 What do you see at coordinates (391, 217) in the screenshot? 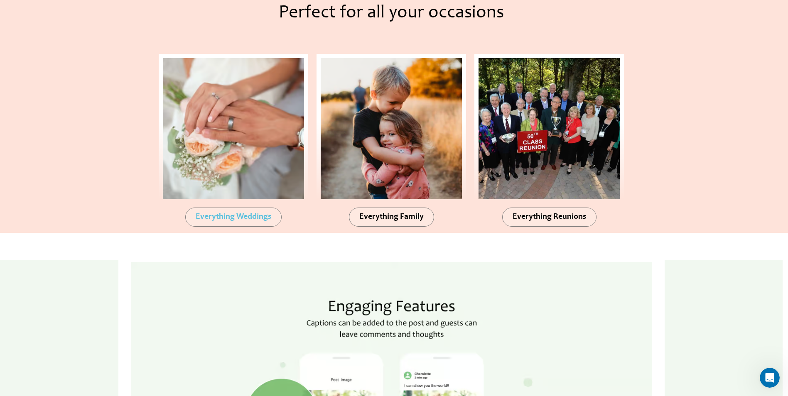
I see `span: Everything Family` at bounding box center [391, 217].